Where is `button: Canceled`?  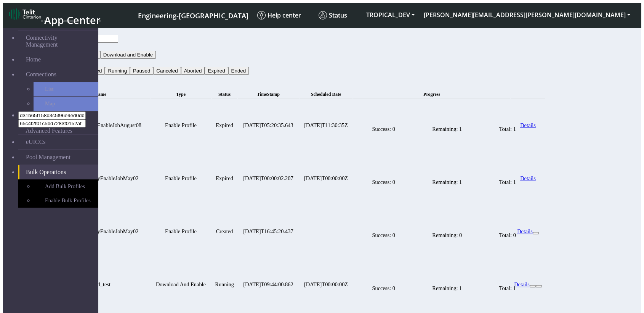 button: Canceled is located at coordinates (167, 71).